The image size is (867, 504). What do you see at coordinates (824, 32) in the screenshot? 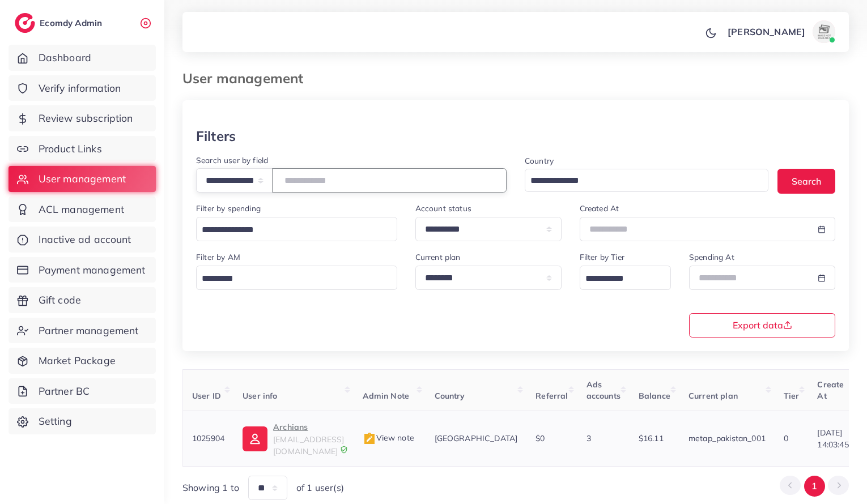
I see `img: avatar` at bounding box center [824, 32].